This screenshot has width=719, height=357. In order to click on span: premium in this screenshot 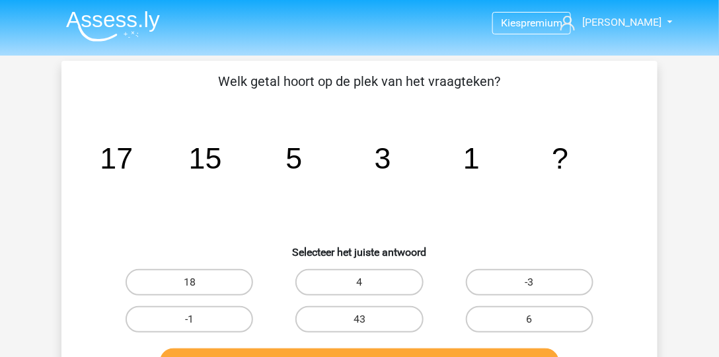, I will do `click(541, 22)`.